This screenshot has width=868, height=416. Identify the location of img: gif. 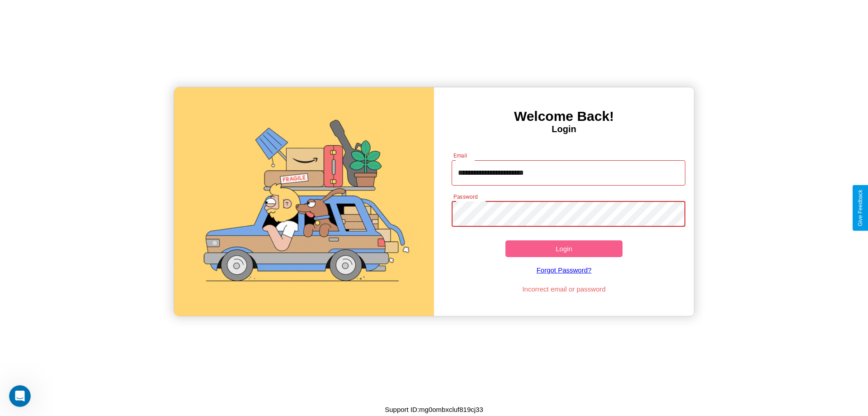
(304, 201).